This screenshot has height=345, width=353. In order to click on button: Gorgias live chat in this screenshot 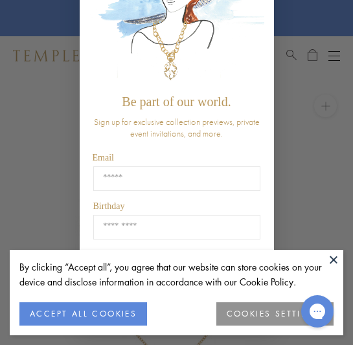, I will do `click(23, 21)`.